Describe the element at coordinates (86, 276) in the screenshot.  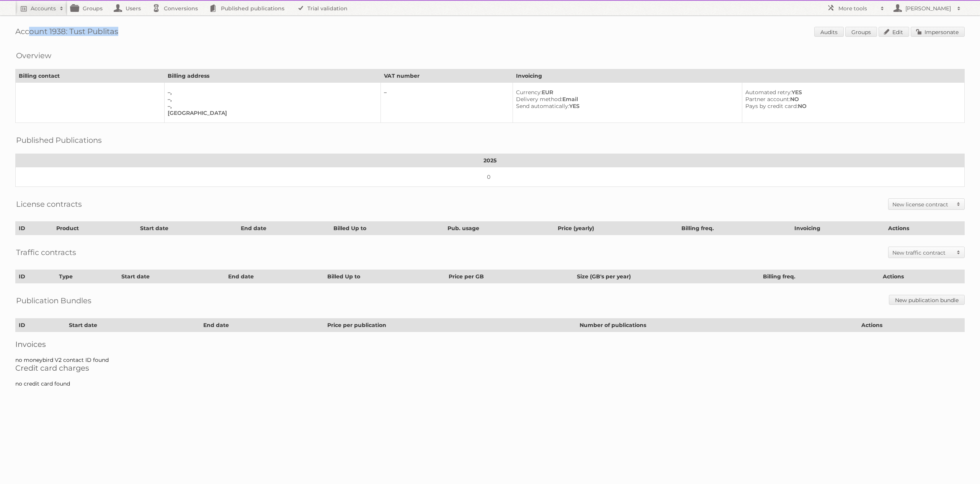
I see `th: Type` at that location.